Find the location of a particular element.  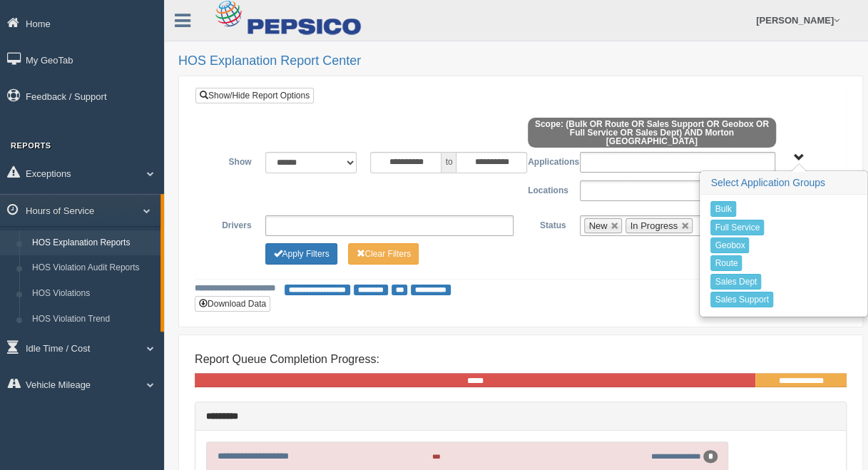

label: Locations is located at coordinates (546, 189).